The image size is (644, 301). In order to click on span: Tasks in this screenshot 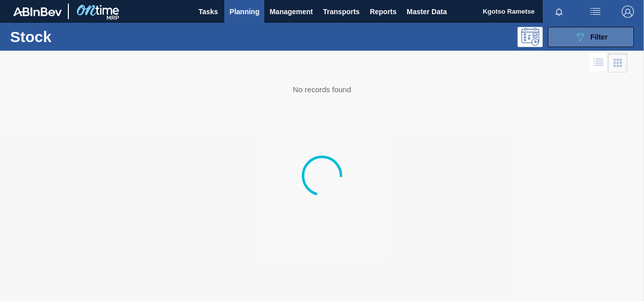, I will do `click(208, 12)`.